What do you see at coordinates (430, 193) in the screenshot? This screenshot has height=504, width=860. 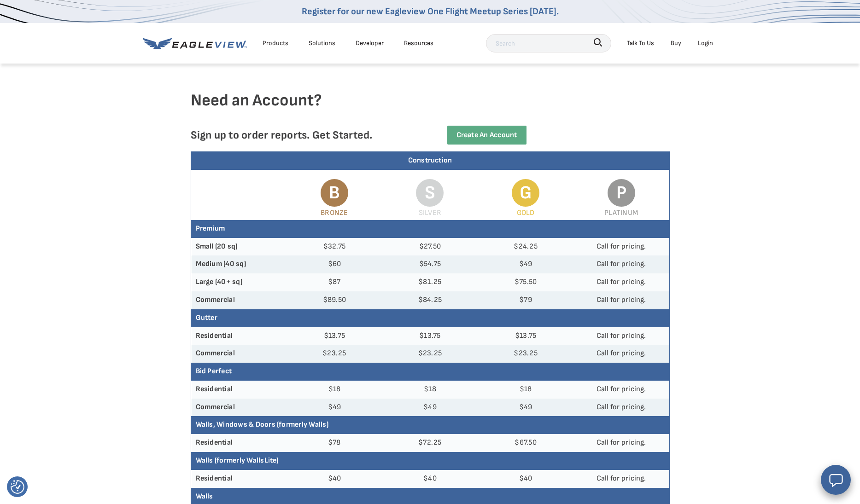 I see `span: S` at bounding box center [430, 193].